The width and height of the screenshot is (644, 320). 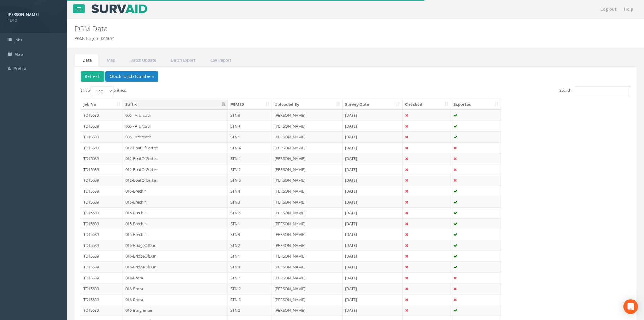 What do you see at coordinates (132, 76) in the screenshot?
I see `button: Back to Job Numbers` at bounding box center [132, 76].